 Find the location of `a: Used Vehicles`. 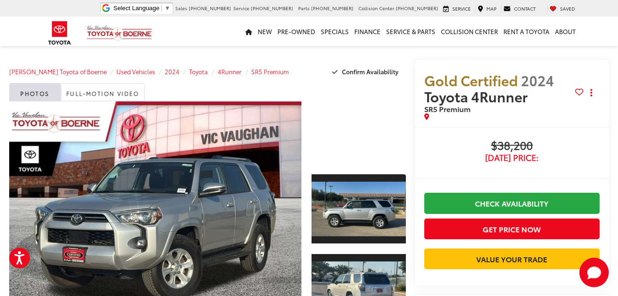

a: Used Vehicles is located at coordinates (136, 71).